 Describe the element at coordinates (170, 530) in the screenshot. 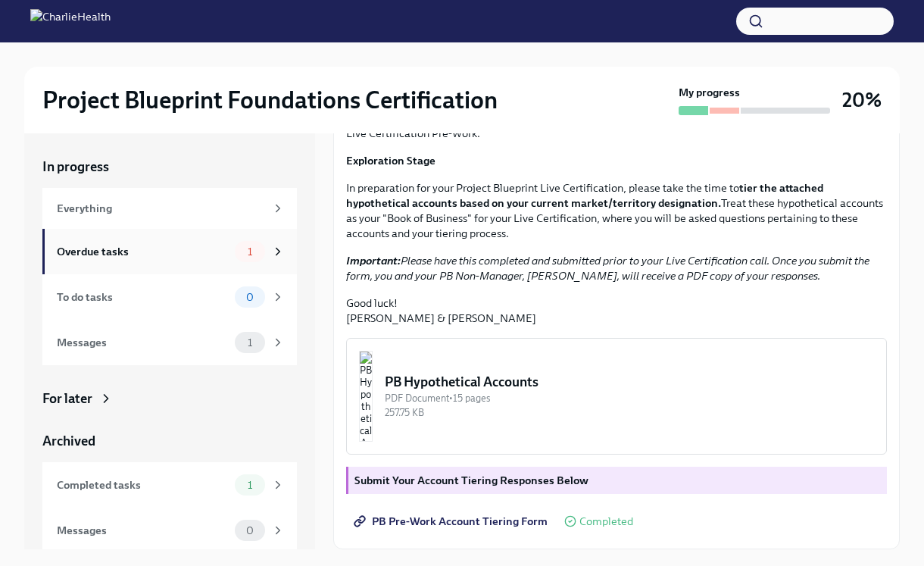

I see `a: Messages0` at that location.